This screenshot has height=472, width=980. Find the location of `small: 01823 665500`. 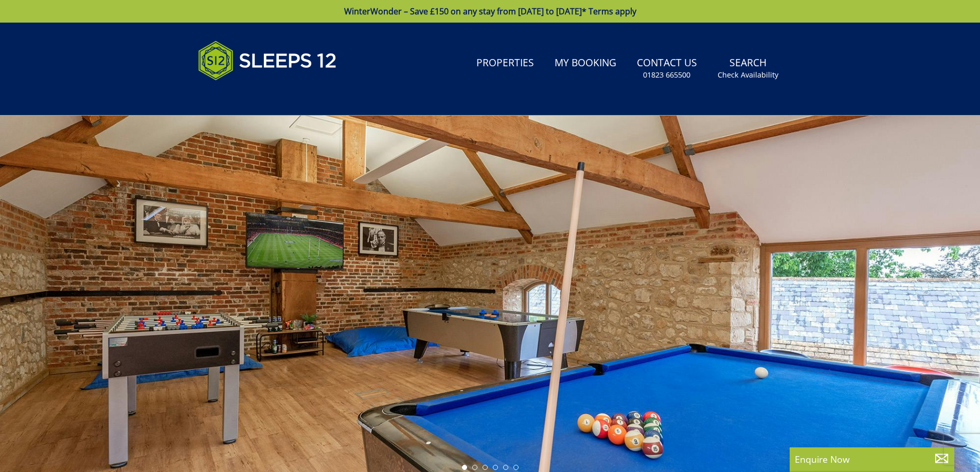

small: 01823 665500 is located at coordinates (666, 75).